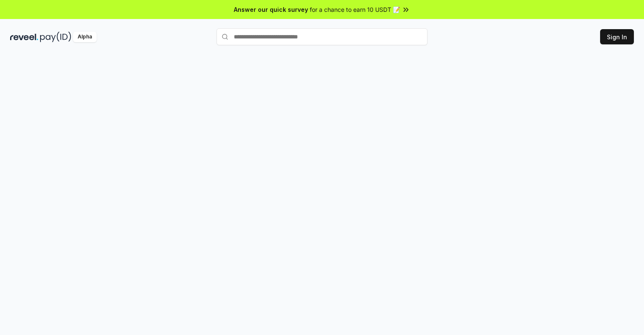 Image resolution: width=644 pixels, height=335 pixels. I want to click on span: Answer our quick survey, so click(271, 10).